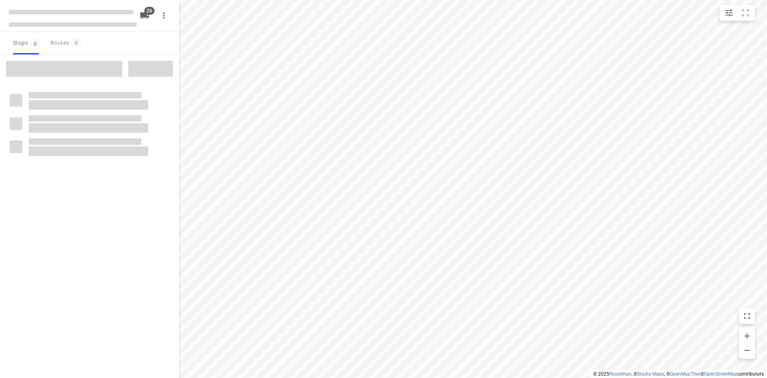  What do you see at coordinates (737, 13) in the screenshot?
I see `div: small contained button group` at bounding box center [737, 13].